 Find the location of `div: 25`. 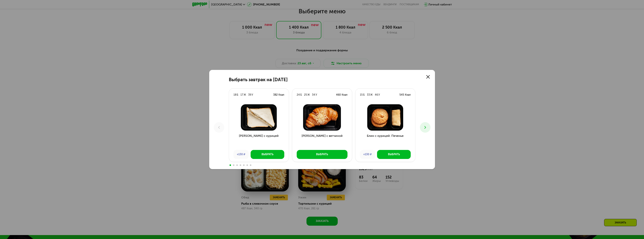

div: 25 is located at coordinates (306, 95).